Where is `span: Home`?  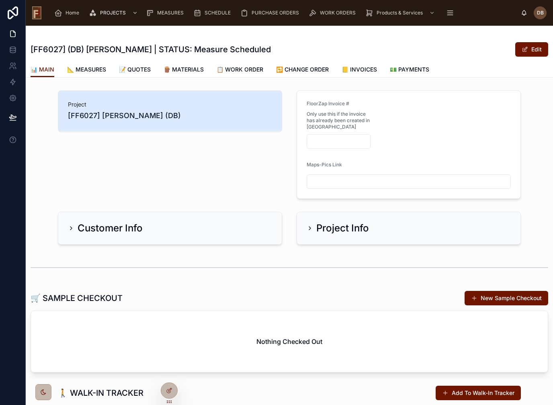 span: Home is located at coordinates (72, 13).